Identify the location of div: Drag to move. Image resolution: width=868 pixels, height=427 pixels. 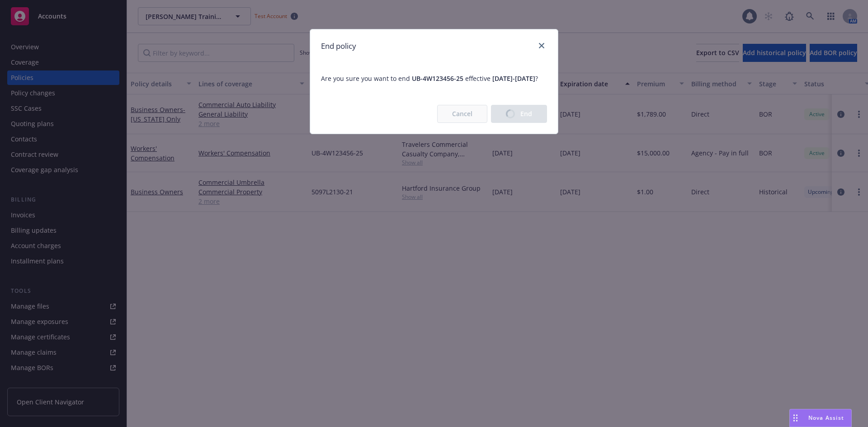
(795, 418).